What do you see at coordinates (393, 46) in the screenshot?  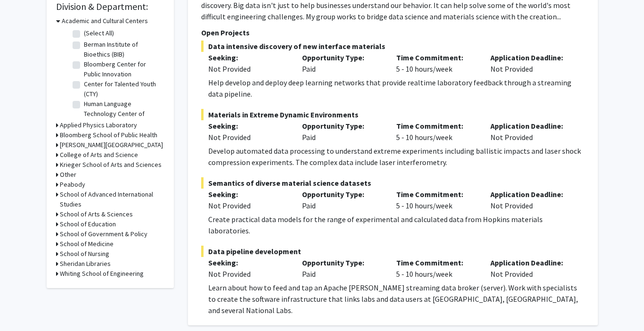 I see `span: Data intensive discovery of new interface materials` at bounding box center [393, 46].